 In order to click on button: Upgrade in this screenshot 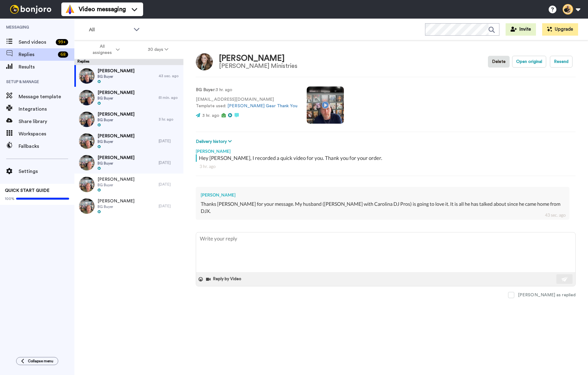, I will do `click(560, 29)`.